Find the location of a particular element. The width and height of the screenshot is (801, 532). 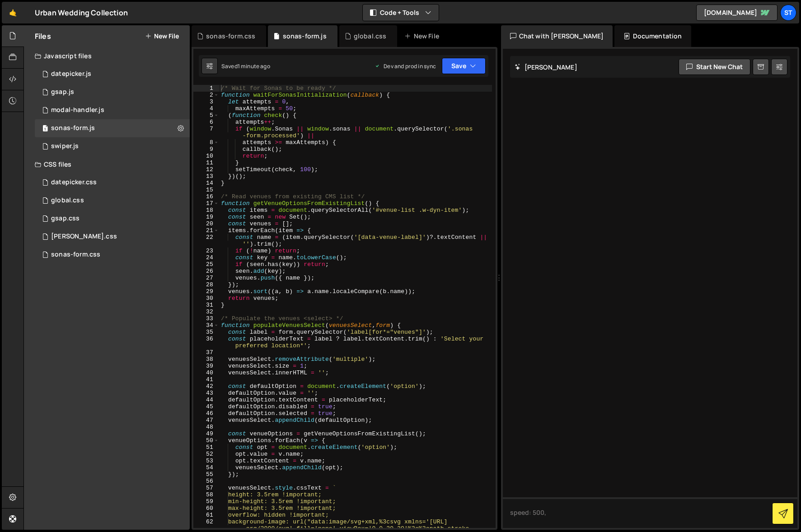

div: modal-handler.js is located at coordinates (78, 110).